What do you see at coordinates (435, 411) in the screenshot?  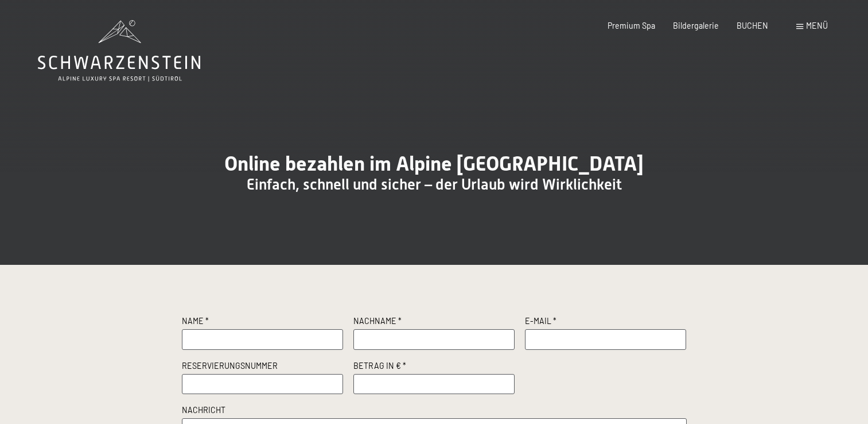 I see `label: Nachricht` at bounding box center [435, 411].